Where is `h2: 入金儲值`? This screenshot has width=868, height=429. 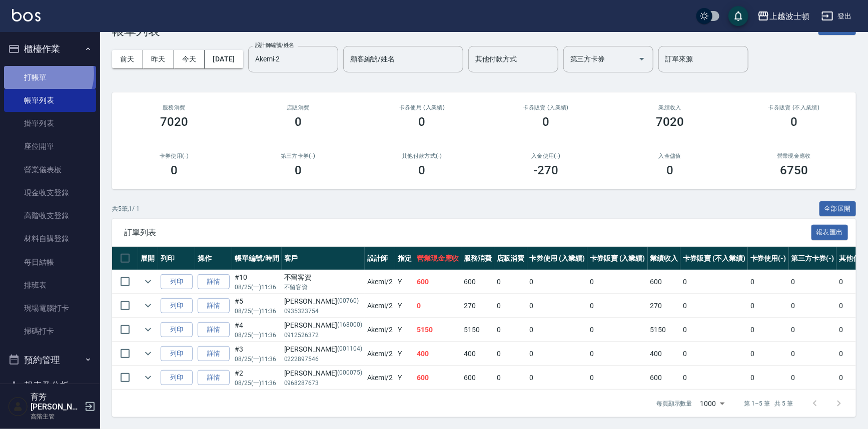 h2: 入金儲值 is located at coordinates (670, 156).